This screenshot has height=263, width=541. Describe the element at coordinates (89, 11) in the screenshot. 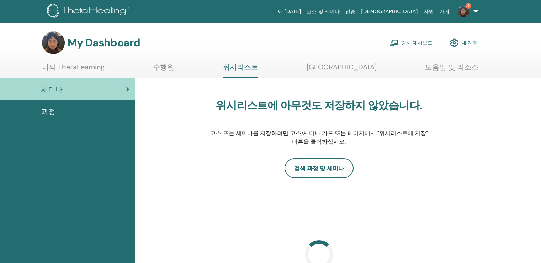

I see `img: logo.png` at that location.